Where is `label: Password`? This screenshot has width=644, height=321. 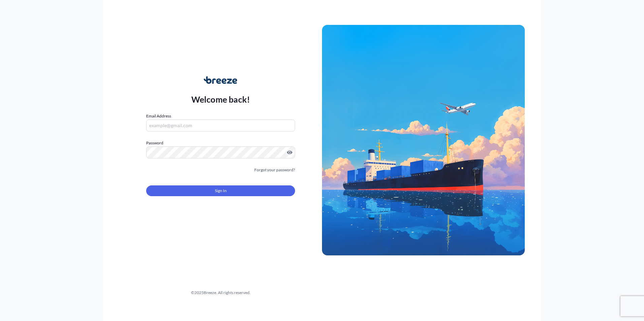 label: Password is located at coordinates (221, 143).